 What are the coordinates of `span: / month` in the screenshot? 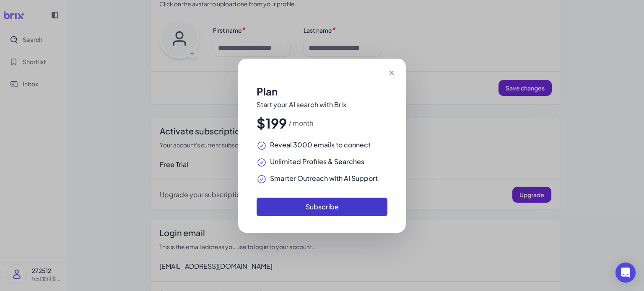 It's located at (301, 123).